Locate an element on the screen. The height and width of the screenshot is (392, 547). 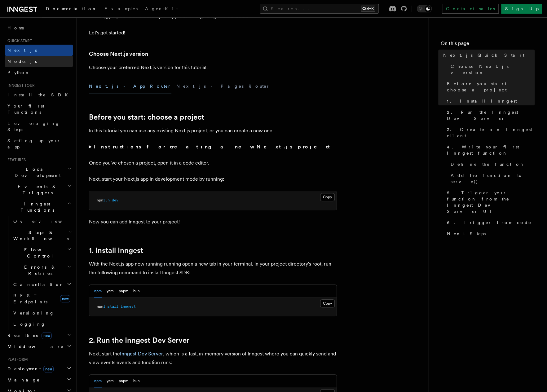
span: dev is located at coordinates (115, 201).